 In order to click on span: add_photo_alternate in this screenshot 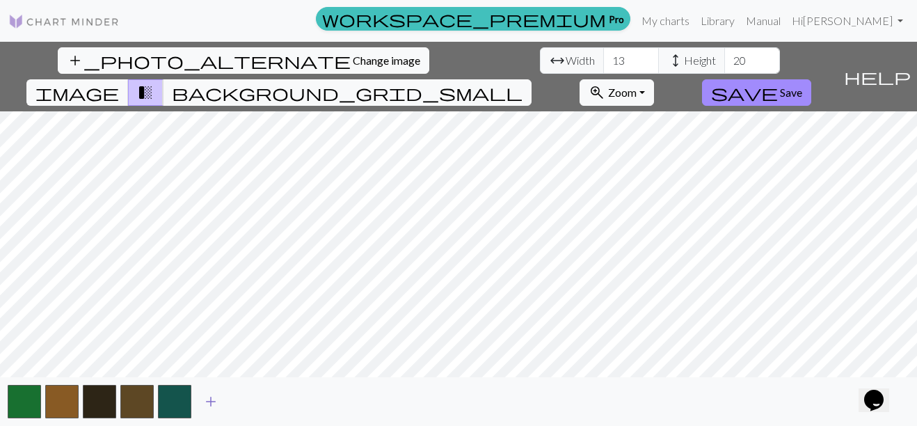, I will do `click(209, 61)`.